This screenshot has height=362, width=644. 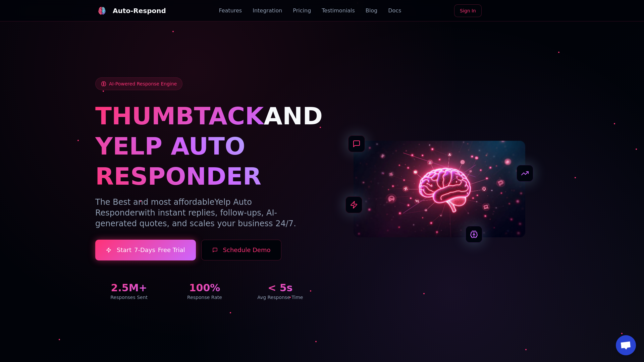 I want to click on a: Sign In, so click(x=468, y=10).